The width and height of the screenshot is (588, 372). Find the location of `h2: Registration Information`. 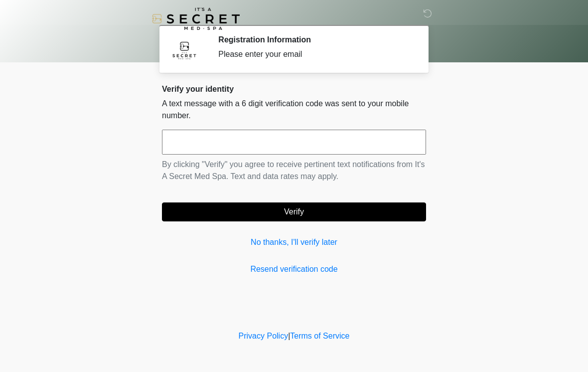

h2: Registration Information is located at coordinates (314, 40).